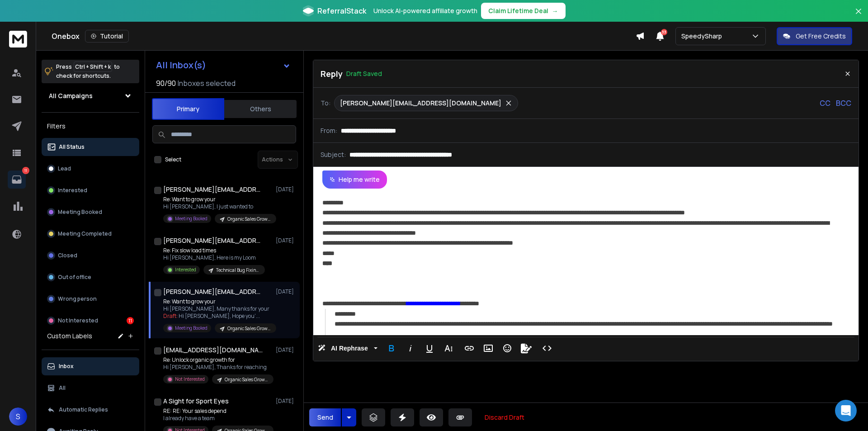 This screenshot has width=868, height=431. What do you see at coordinates (181, 65) in the screenshot?
I see `h1: All Inbox(s)` at bounding box center [181, 65].